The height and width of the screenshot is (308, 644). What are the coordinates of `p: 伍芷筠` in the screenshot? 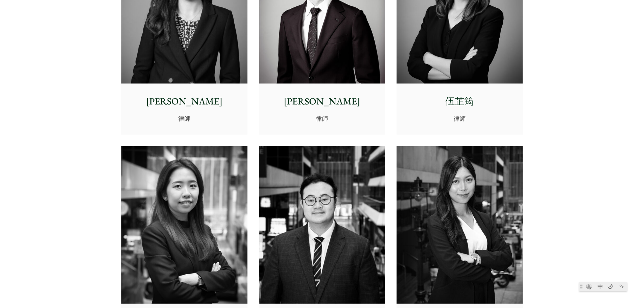 It's located at (459, 102).